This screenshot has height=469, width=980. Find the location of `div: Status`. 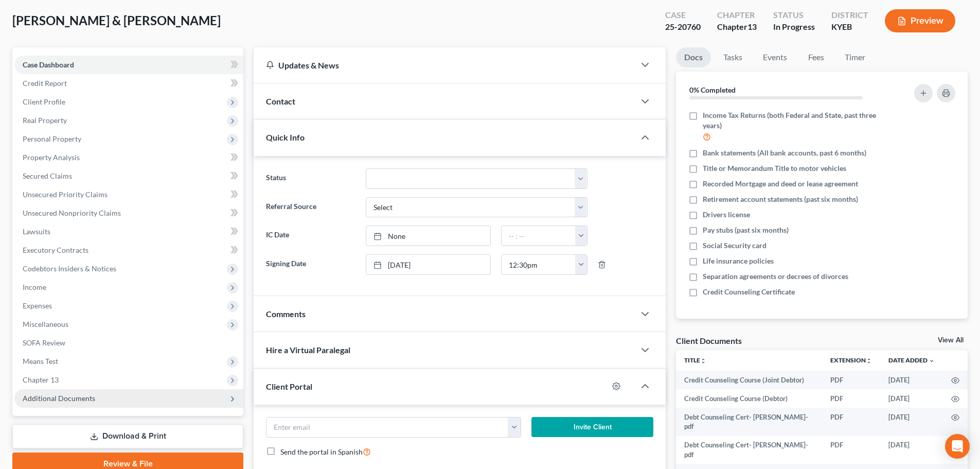

div: Status is located at coordinates (794, 15).